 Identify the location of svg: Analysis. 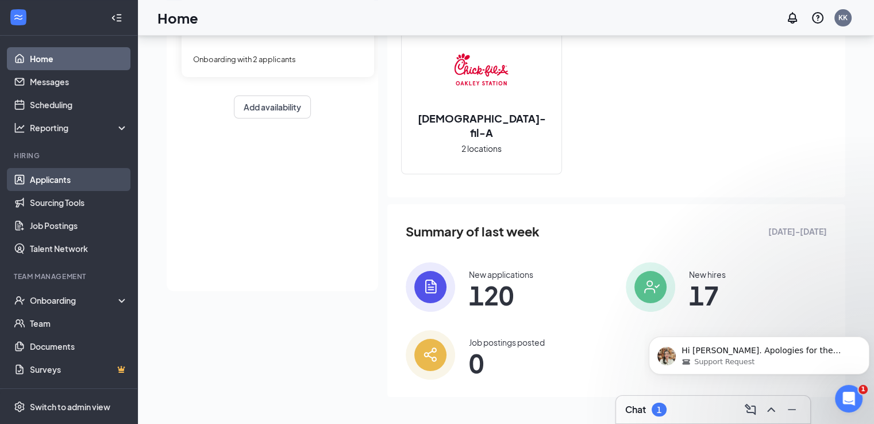
(20, 128).